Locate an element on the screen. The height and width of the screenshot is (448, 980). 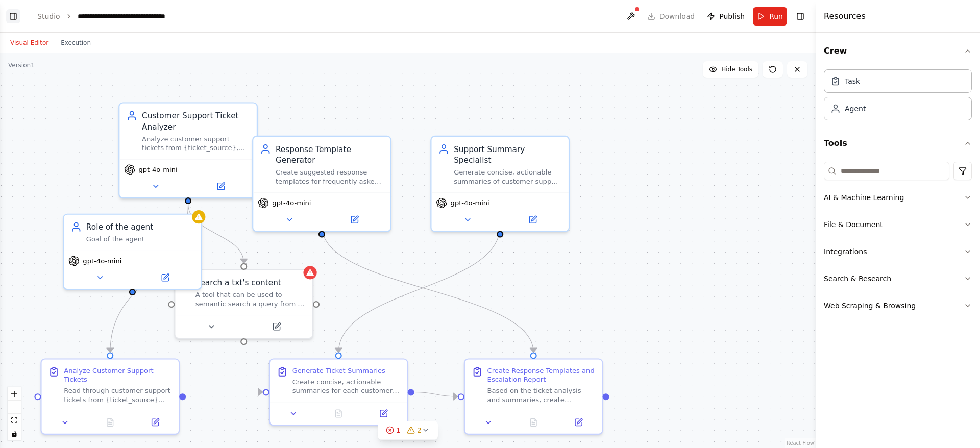
button: AI & Machine Learning is located at coordinates (898, 197).